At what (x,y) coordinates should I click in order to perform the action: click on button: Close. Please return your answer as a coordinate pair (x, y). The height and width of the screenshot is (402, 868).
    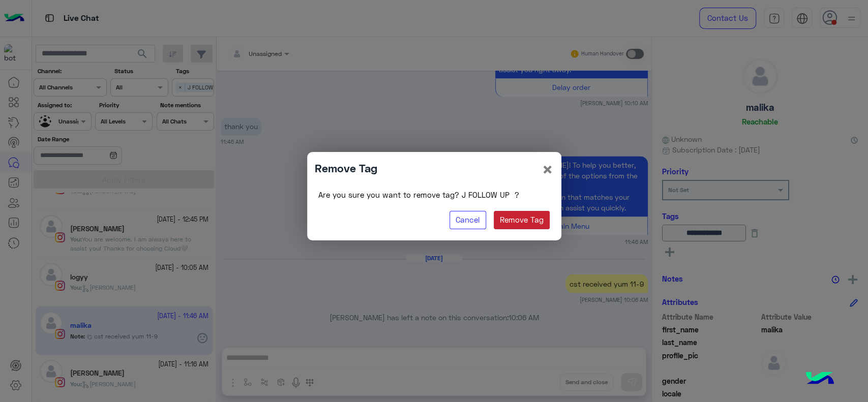
    Looking at the image, I should click on (548, 169).